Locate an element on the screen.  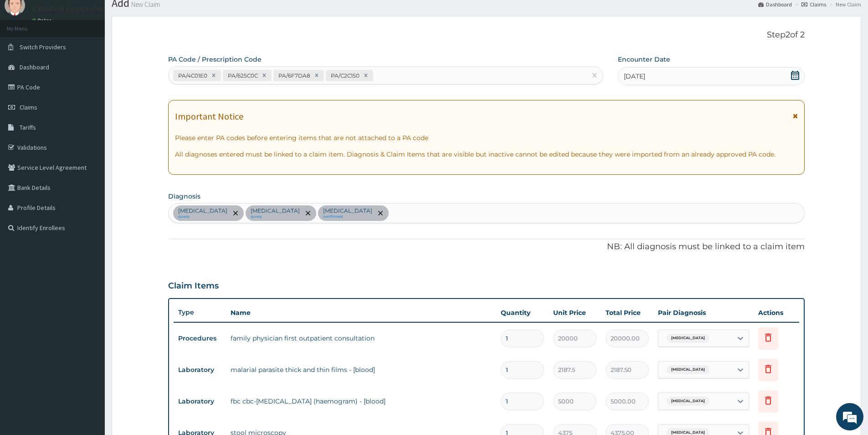
td: family physician first outpatient consultation is located at coordinates (361, 338).